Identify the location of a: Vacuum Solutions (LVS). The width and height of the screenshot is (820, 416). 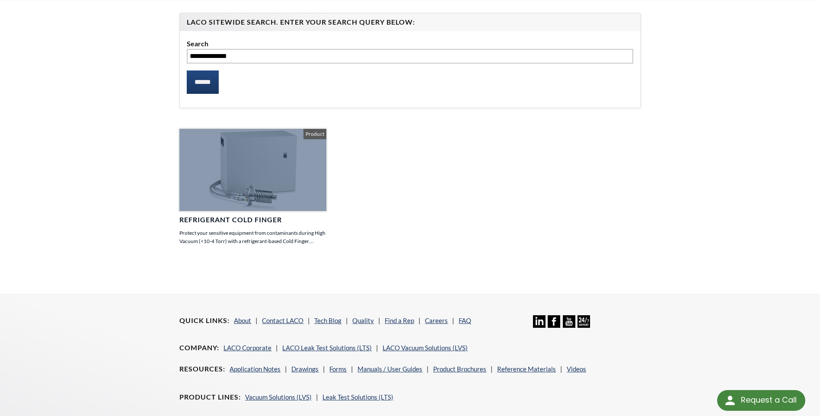
(278, 397).